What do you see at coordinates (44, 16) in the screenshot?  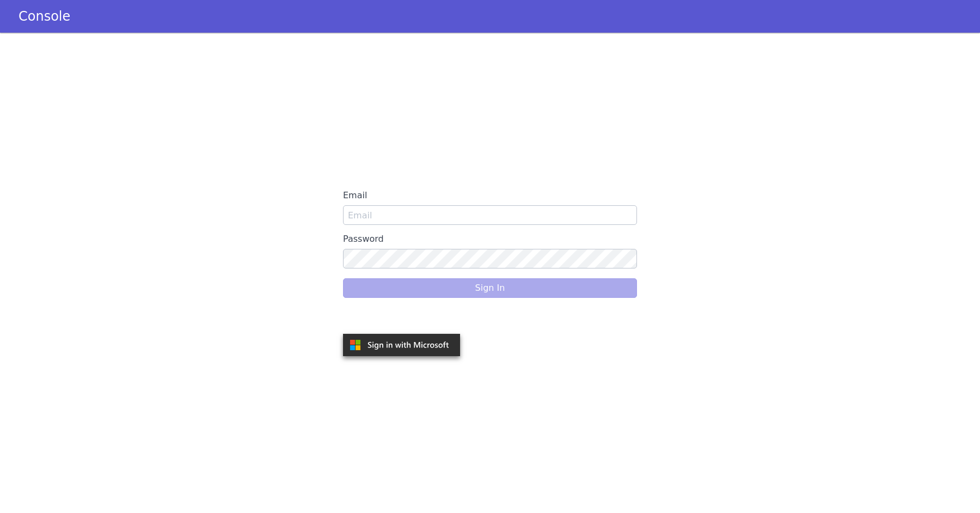 I see `a: Console` at bounding box center [44, 16].